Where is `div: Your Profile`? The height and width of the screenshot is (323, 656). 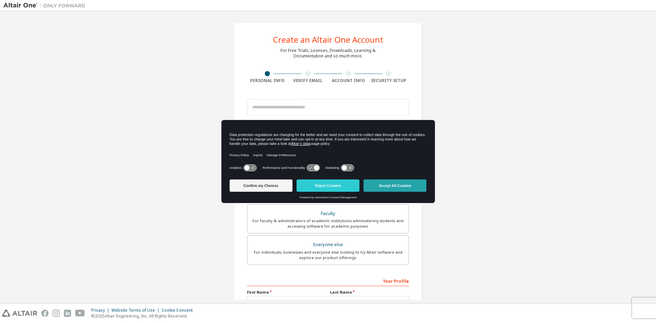 div: Your Profile is located at coordinates (328, 281).